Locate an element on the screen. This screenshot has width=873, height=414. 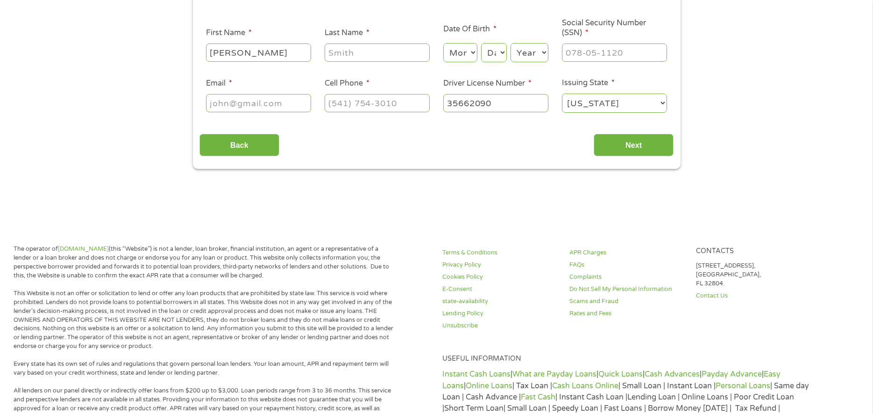
input: Next is located at coordinates (634, 145).